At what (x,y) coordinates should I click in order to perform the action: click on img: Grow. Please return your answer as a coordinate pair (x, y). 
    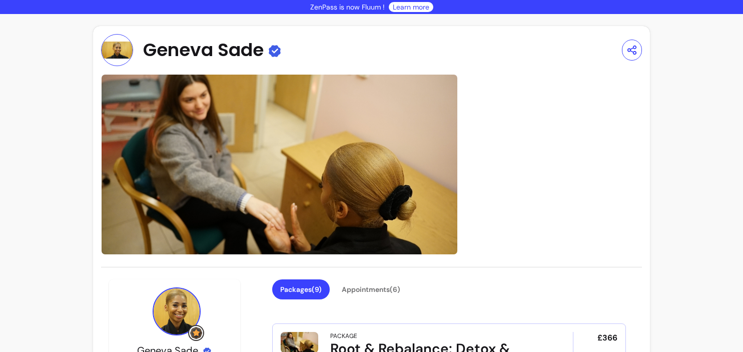
    Looking at the image, I should click on (196, 333).